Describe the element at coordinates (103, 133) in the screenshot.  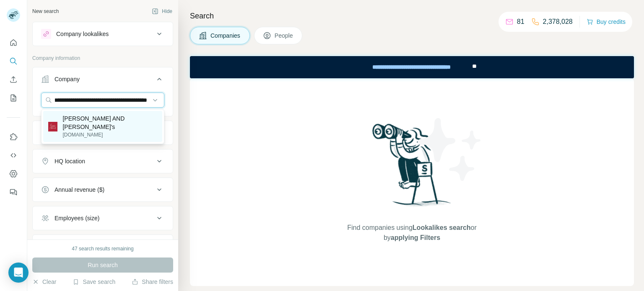
I see `button: Industry` at that location.